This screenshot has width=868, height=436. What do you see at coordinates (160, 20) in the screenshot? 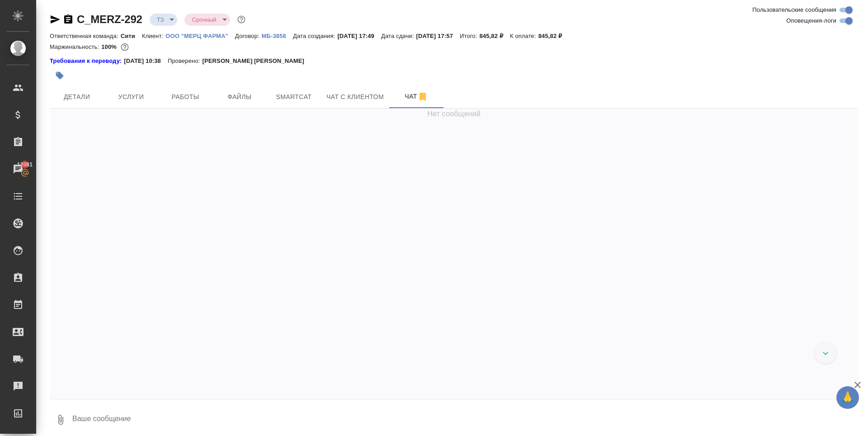
I see `button: ТЗ` at bounding box center [160, 20].